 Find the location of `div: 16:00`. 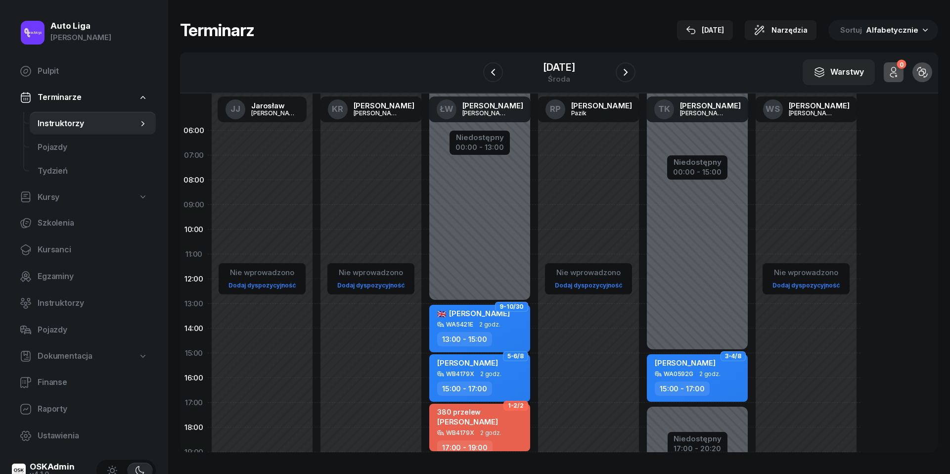

div: 16:00 is located at coordinates (194, 378).